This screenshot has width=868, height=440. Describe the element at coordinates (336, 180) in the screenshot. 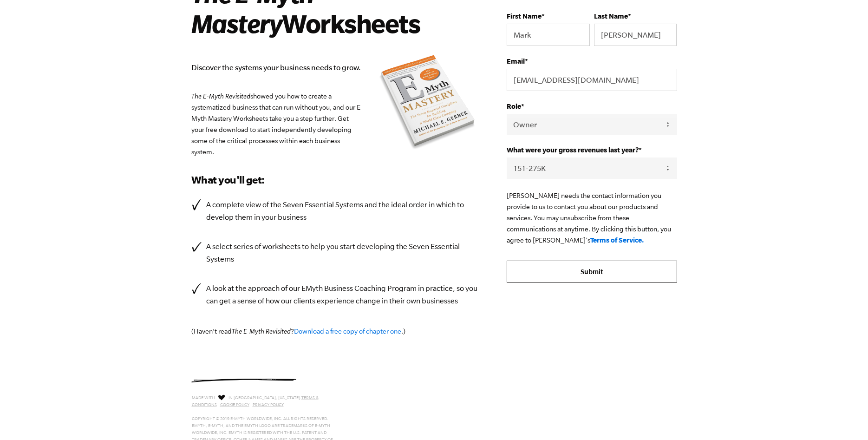

I see `h3: What you'll get:` at that location.